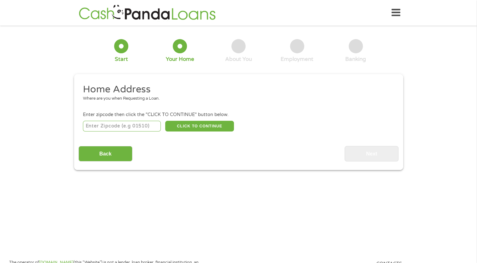 Image resolution: width=477 pixels, height=263 pixels. Describe the element at coordinates (180, 59) in the screenshot. I see `div: Your Home` at that location.